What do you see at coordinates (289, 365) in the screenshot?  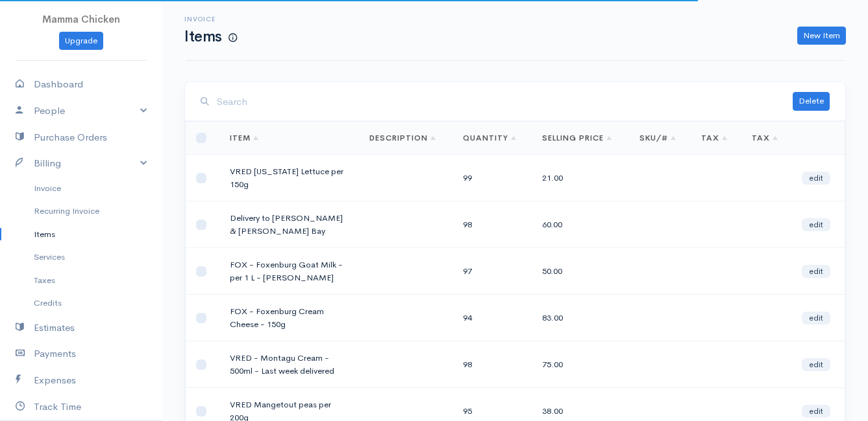 I see `td: VRED - Montagu Cream - 500ml - Last week delivered` at bounding box center [289, 365].